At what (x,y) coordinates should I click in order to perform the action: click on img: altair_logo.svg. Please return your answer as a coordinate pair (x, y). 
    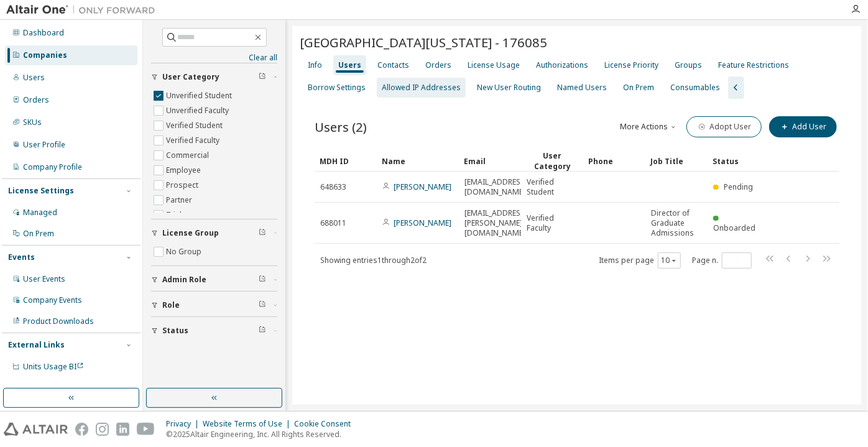
    Looking at the image, I should click on (36, 429).